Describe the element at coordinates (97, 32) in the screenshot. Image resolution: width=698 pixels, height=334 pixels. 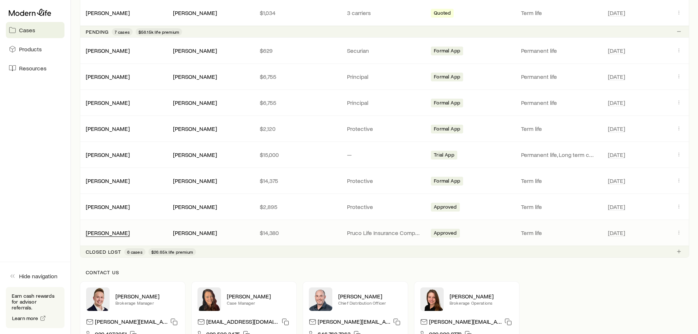
I see `p: Pending` at that location.